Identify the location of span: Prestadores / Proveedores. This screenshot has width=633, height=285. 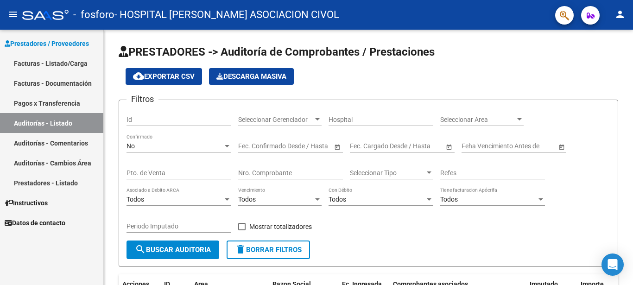
(47, 44).